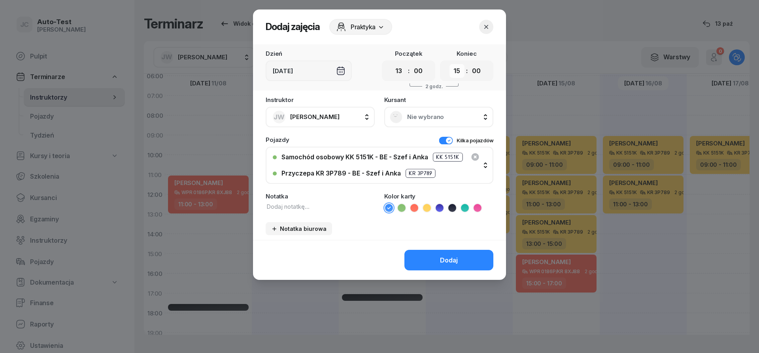 Image resolution: width=759 pixels, height=353 pixels. What do you see at coordinates (449, 260) in the screenshot?
I see `div: Dodaj` at bounding box center [449, 260].